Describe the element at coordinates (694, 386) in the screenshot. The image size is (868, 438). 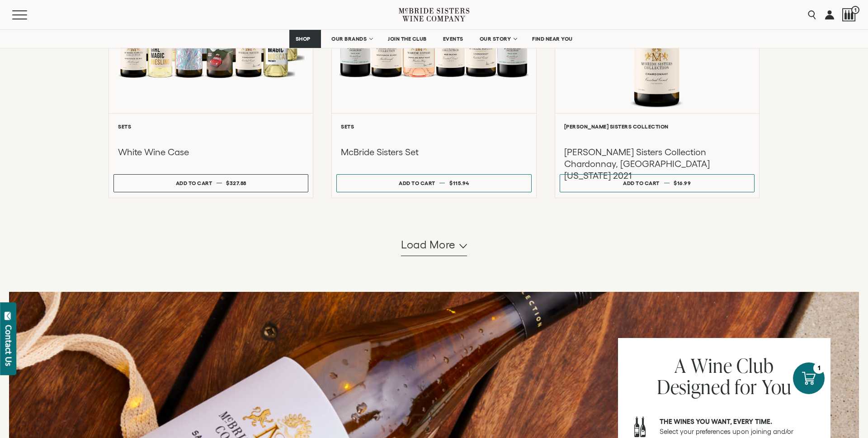
I see `span: Designed` at that location.